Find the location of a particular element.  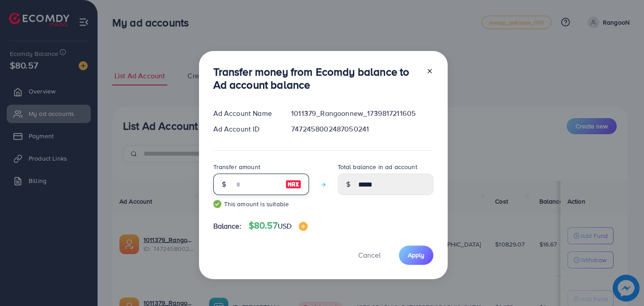

div: 7472458002487050241 is located at coordinates (362, 129).